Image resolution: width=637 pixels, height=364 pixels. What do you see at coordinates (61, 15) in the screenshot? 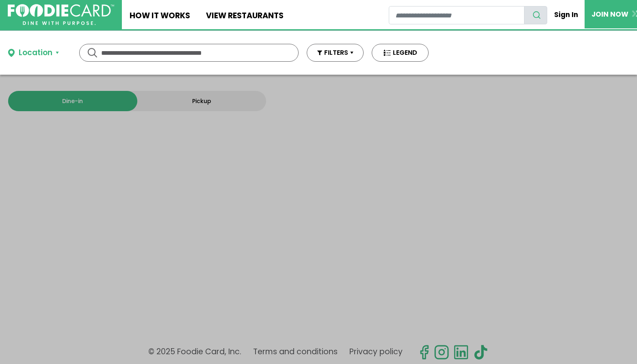
I see `img: FoodieCard; Eat, Drink, Save, Donate` at bounding box center [61, 15].